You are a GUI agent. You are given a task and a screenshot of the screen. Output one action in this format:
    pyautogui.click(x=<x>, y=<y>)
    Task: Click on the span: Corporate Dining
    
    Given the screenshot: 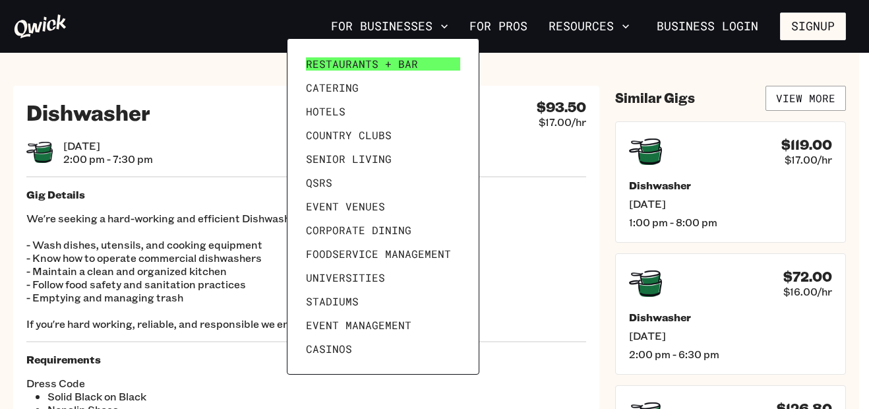 What is the action you would take?
    pyautogui.click(x=359, y=230)
    